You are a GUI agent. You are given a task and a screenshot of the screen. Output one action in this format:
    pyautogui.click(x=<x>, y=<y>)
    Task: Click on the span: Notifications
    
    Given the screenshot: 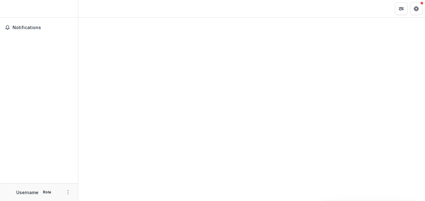 What is the action you would take?
    pyautogui.click(x=43, y=28)
    